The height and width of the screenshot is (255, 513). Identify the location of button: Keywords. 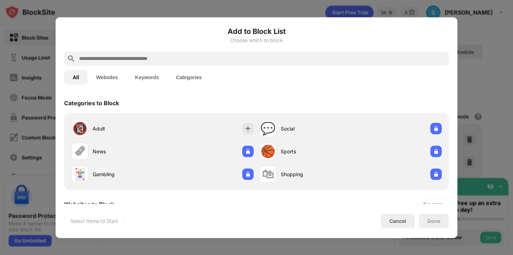
(147, 77).